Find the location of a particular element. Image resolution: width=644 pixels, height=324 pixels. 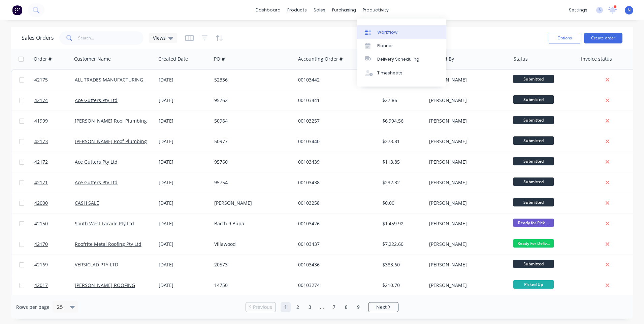

a: Page 1 is your current page is located at coordinates (286, 307).